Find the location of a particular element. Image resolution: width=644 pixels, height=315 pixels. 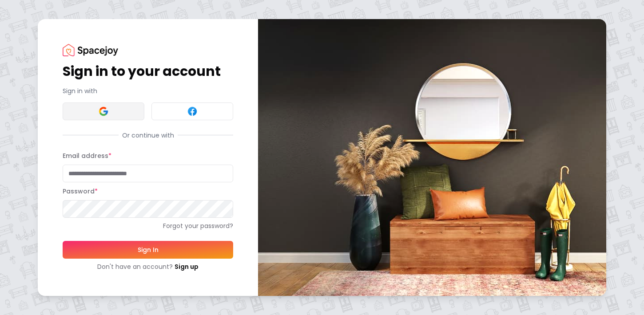

img: Spacejoy Logo is located at coordinates (90, 50).